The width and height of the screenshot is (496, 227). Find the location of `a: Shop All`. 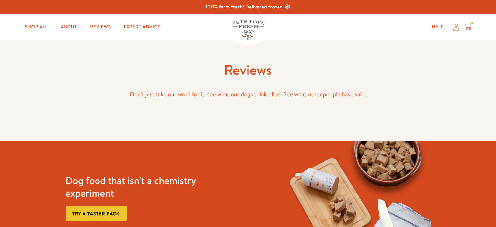

a: Shop All is located at coordinates (36, 27).